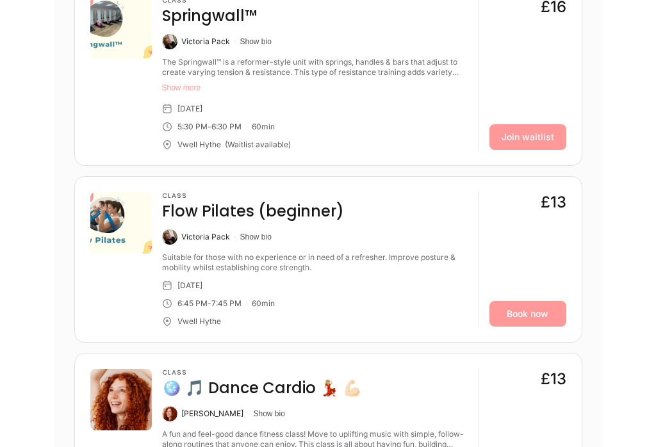  I want to click on img: Caitlin McCarthy, so click(170, 414).